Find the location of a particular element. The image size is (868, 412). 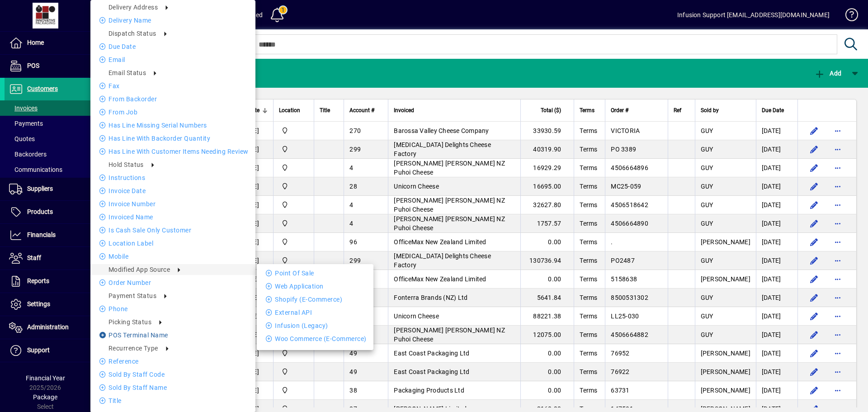

li: Invoice date is located at coordinates (173, 191).